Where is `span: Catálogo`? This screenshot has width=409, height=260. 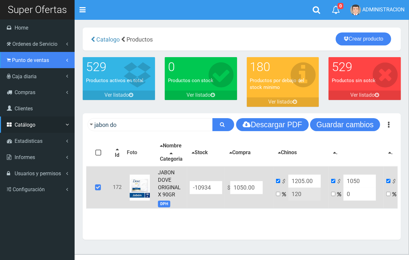
span: Catálogo is located at coordinates (25, 125).